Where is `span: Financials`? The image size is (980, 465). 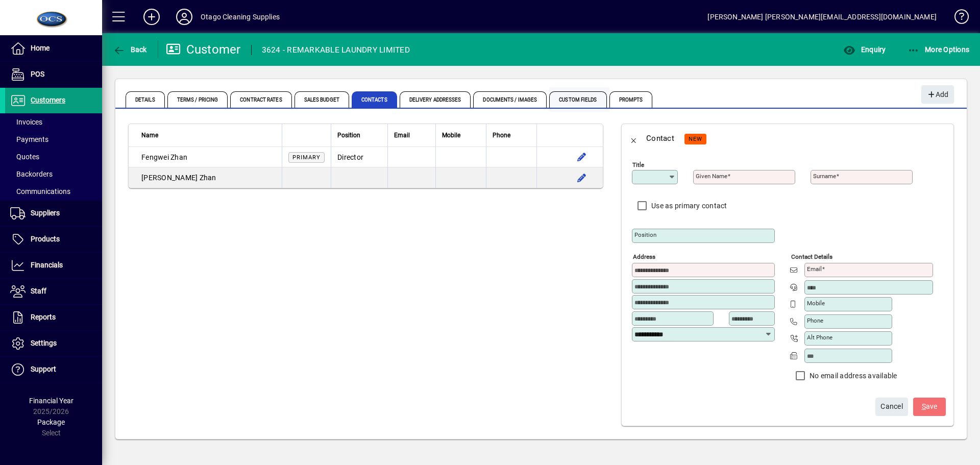
span: Financials is located at coordinates (47, 265).